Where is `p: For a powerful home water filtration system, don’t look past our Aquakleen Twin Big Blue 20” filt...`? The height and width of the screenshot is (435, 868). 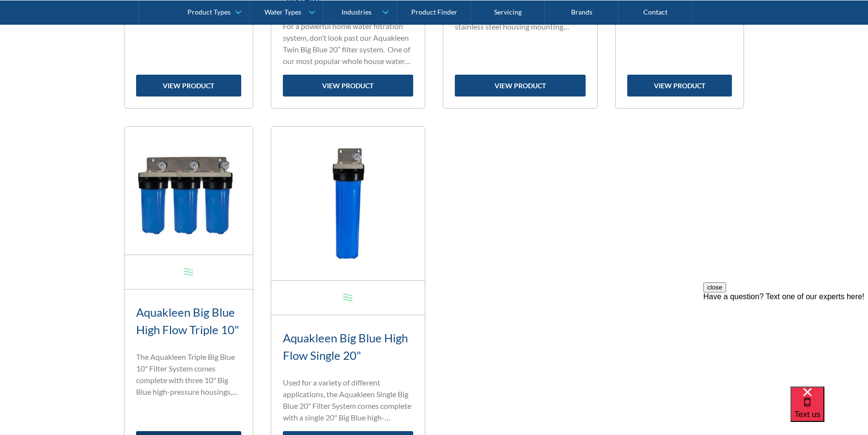
p: For a powerful home water filtration system, don’t look past our Aquakleen Twin Big Blue 20” filt... is located at coordinates (348, 44).